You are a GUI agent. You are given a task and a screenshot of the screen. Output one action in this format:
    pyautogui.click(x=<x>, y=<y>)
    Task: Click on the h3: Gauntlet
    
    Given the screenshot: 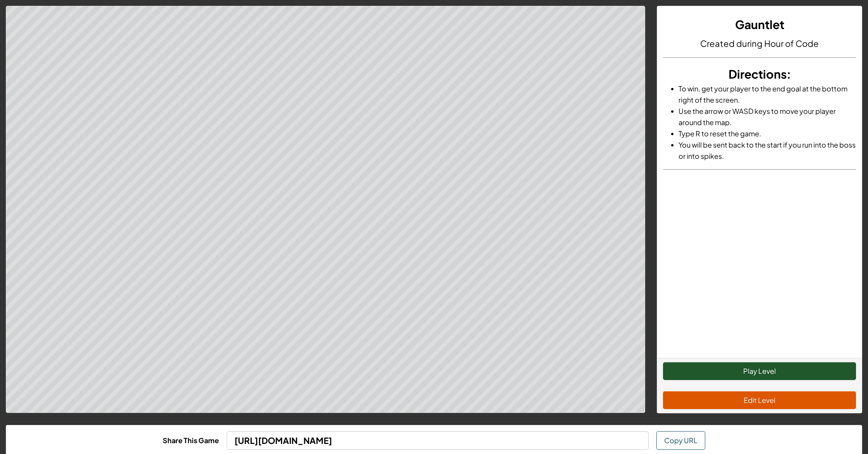 What is the action you would take?
    pyautogui.click(x=760, y=24)
    